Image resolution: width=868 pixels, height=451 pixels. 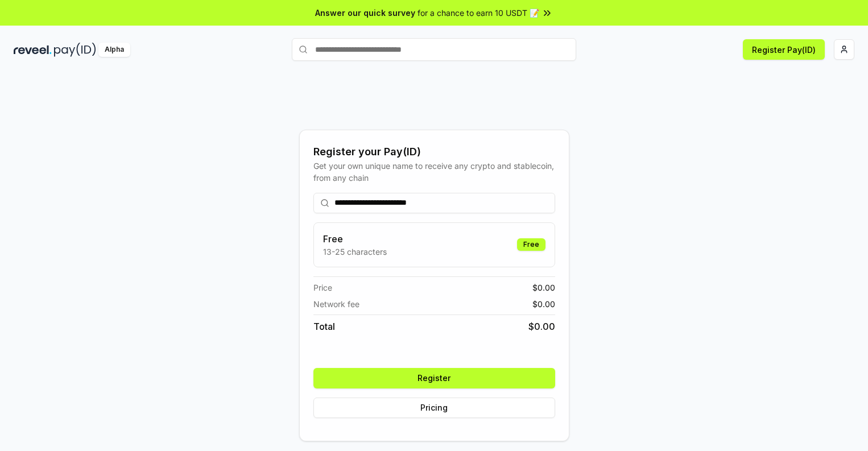 What do you see at coordinates (434, 378) in the screenshot?
I see `button: Register` at bounding box center [434, 378].